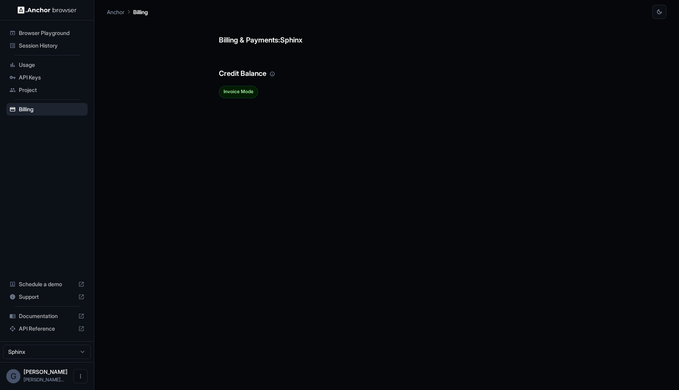 Image resolution: width=679 pixels, height=390 pixels. Describe the element at coordinates (239, 92) in the screenshot. I see `span: Invoice Mode` at that location.